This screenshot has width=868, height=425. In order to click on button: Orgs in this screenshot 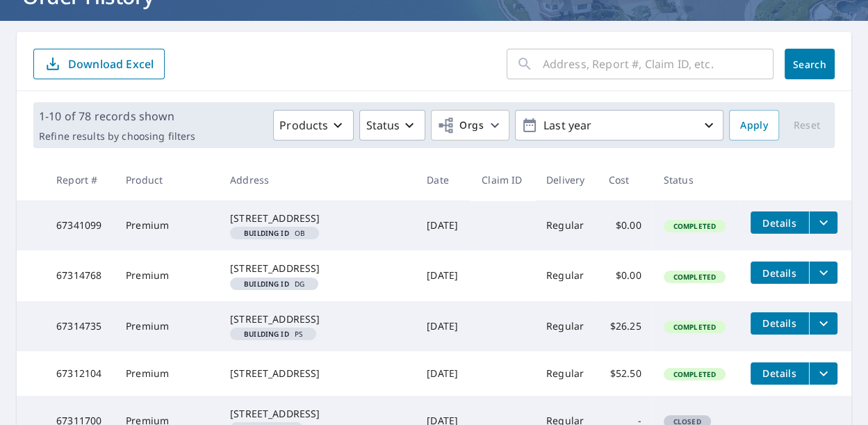, I will do `click(470, 126)`.